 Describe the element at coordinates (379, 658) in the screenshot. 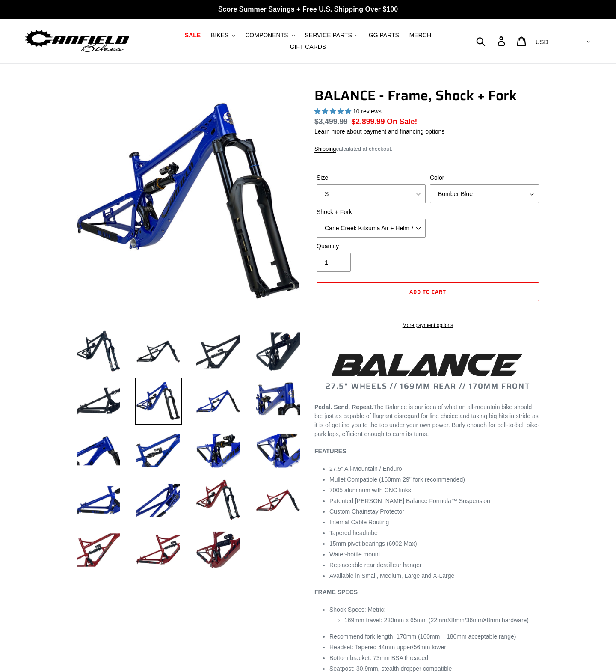

I see `span: Bottom bracket: 73mm BSA threaded` at that location.